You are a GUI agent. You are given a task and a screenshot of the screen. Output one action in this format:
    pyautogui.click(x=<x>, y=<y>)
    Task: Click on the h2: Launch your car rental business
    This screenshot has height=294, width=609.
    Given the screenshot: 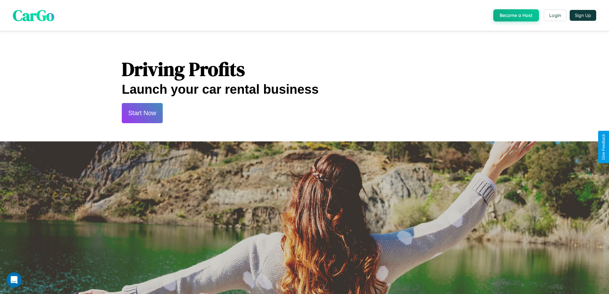 What is the action you would take?
    pyautogui.click(x=304, y=89)
    